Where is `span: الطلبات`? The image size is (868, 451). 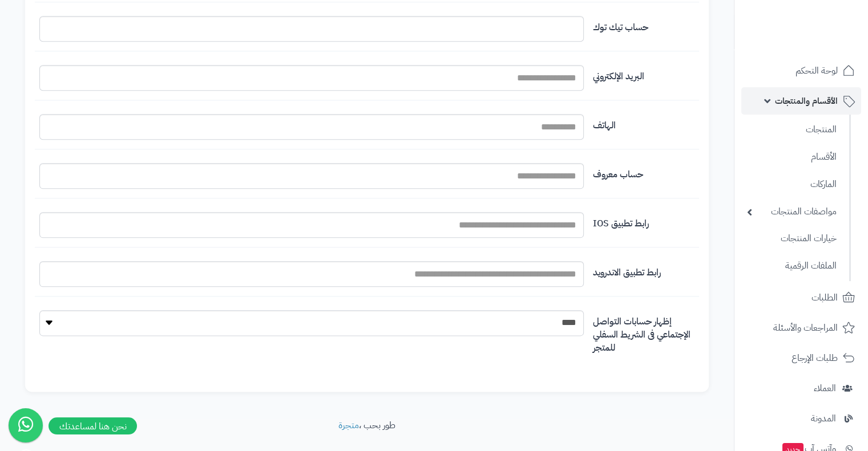 span: الطلبات is located at coordinates (825, 298).